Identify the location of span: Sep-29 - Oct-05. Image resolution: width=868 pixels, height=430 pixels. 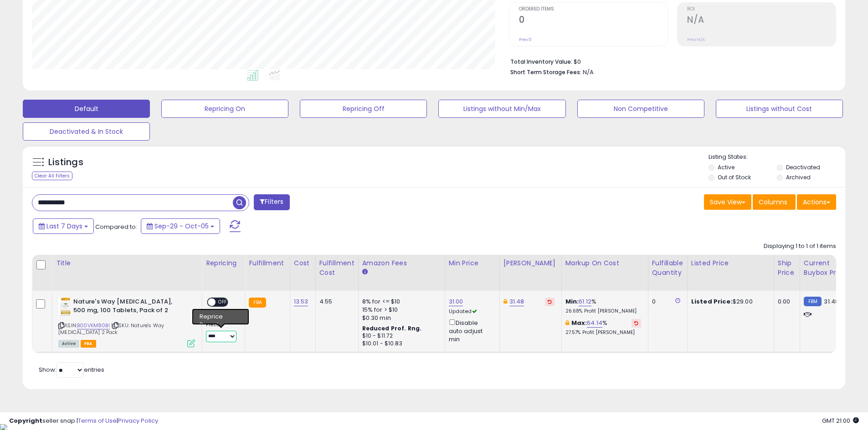
(181, 226).